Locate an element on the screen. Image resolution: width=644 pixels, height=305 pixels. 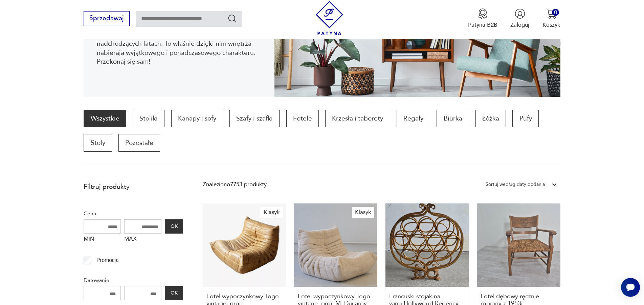
label: MAX is located at coordinates (143, 240).